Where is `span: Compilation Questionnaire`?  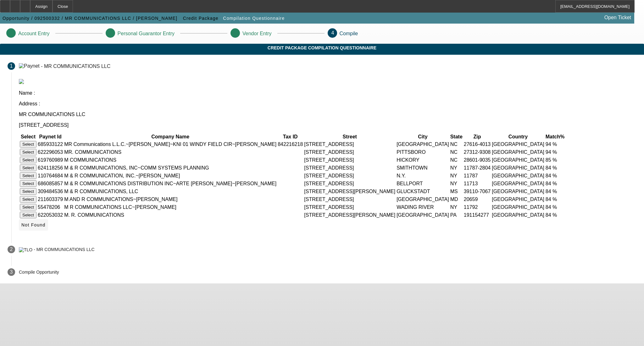
span: Compilation Questionnaire is located at coordinates (254, 18).